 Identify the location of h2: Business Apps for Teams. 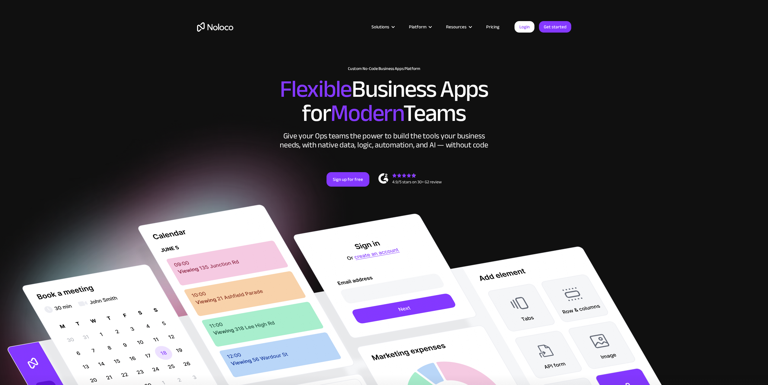
(384, 101).